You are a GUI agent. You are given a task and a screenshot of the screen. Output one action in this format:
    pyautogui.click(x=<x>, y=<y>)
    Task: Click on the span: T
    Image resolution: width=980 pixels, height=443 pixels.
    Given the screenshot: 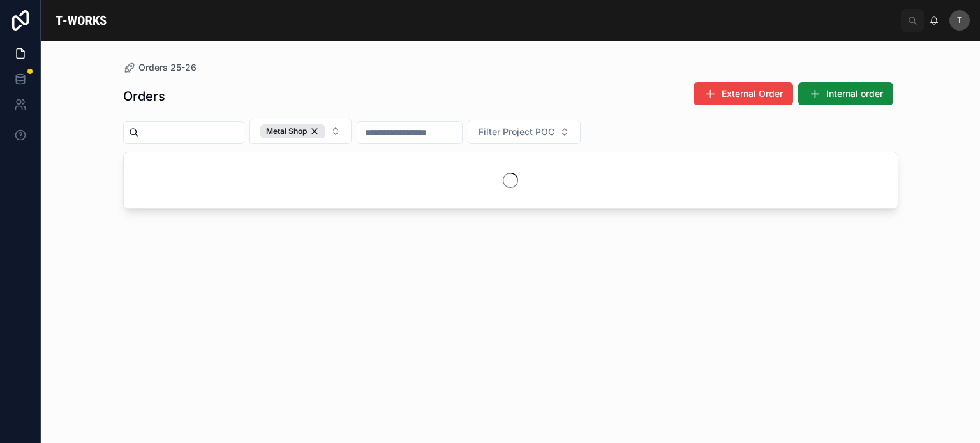 What is the action you would take?
    pyautogui.click(x=959, y=21)
    